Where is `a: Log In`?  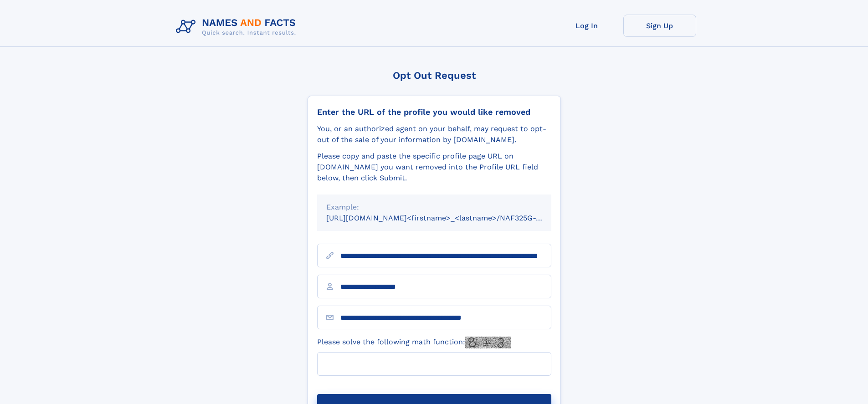
a: Log In is located at coordinates (587, 26).